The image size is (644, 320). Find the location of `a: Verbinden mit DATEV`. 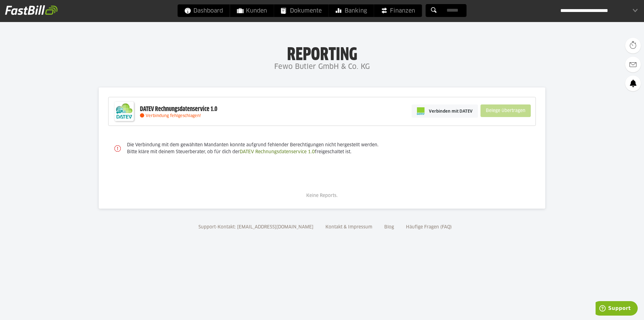

a: Verbinden mit DATEV is located at coordinates (445, 111).